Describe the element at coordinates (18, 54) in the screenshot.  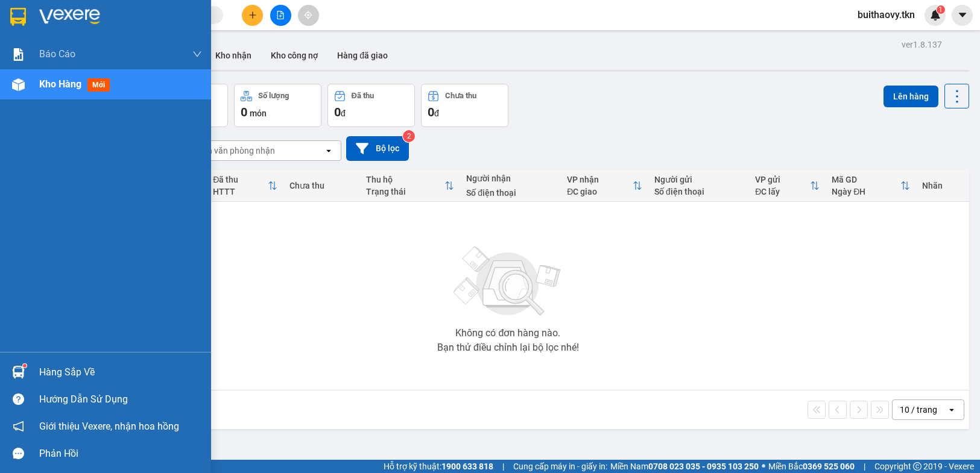
I see `img: solution-icon` at that location.